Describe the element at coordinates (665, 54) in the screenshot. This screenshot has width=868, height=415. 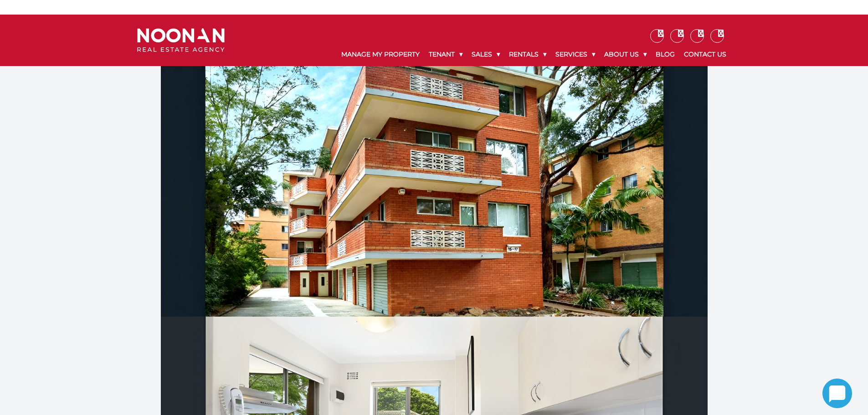
I see `a: Blog` at that location.